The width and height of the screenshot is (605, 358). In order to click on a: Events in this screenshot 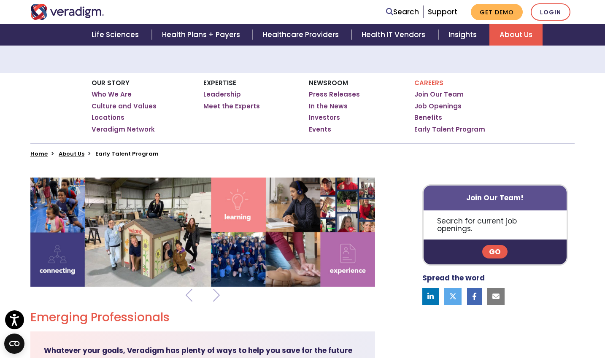, I will do `click(320, 130)`.